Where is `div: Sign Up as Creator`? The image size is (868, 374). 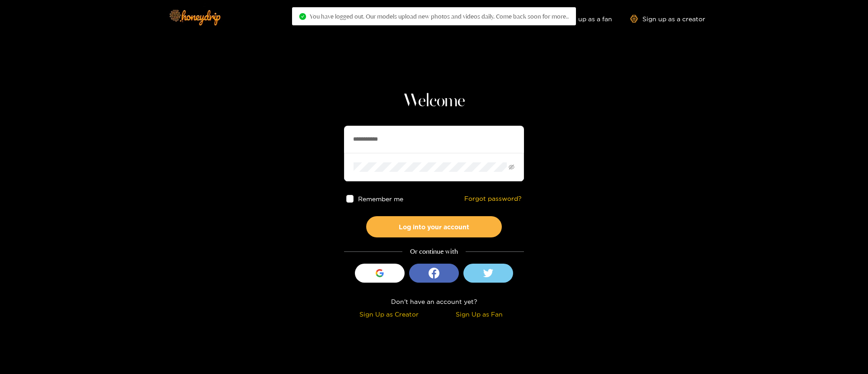
div: Sign Up as Creator is located at coordinates (389, 314).